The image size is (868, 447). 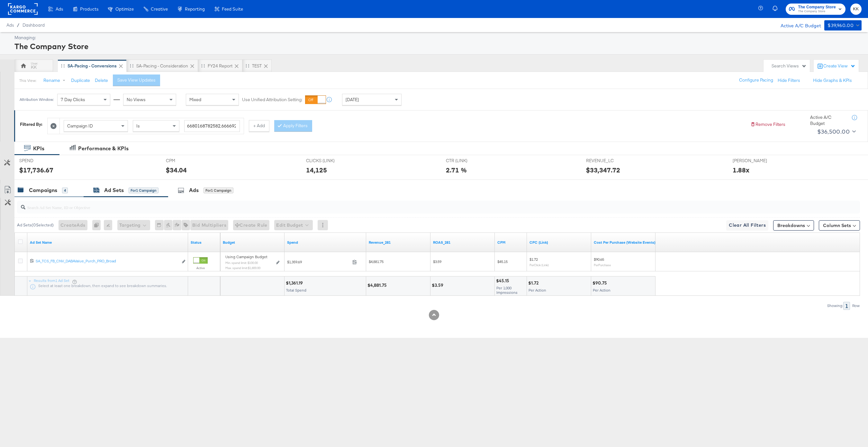 I want to click on div: This View:, so click(x=27, y=80).